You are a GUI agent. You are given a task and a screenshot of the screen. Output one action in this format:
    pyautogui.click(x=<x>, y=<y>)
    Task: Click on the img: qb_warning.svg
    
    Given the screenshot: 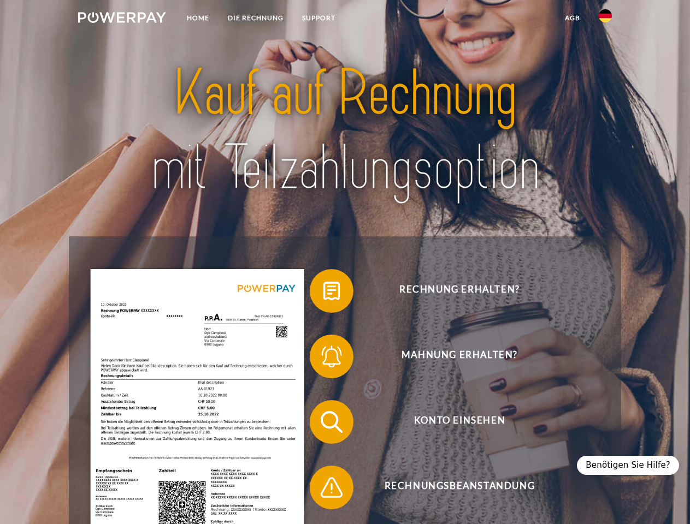 What is the action you would take?
    pyautogui.click(x=331, y=488)
    